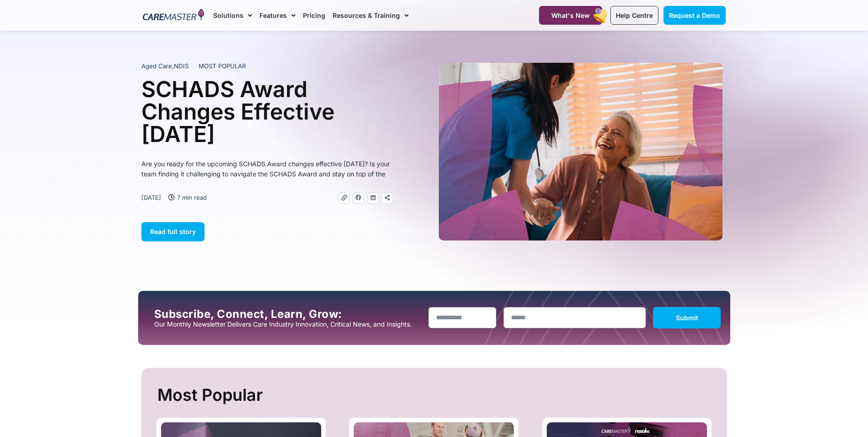 Image resolution: width=868 pixels, height=437 pixels. Describe the element at coordinates (191, 197) in the screenshot. I see `span: 7 min read` at that location.